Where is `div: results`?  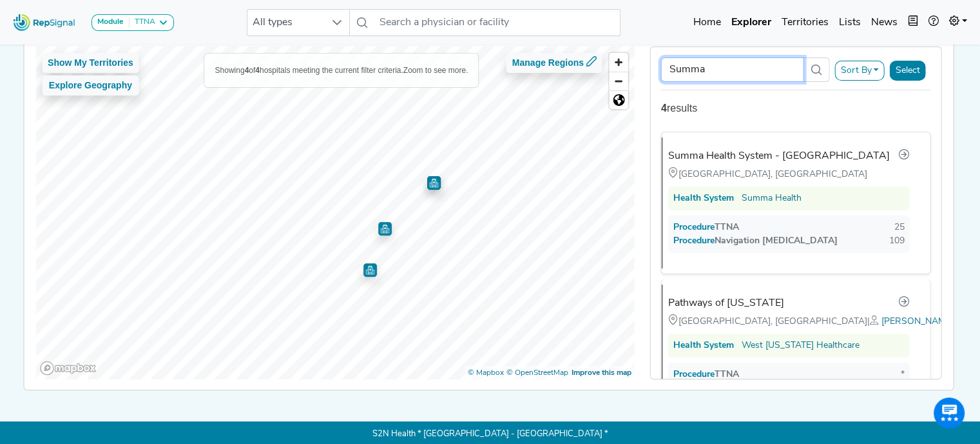
div: results is located at coordinates (796, 108).